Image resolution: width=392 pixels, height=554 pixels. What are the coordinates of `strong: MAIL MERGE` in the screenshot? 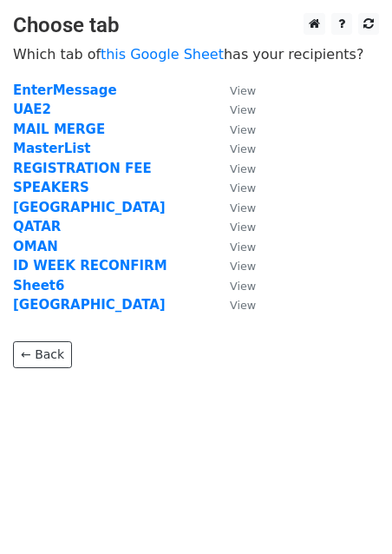 It's located at (59, 130).